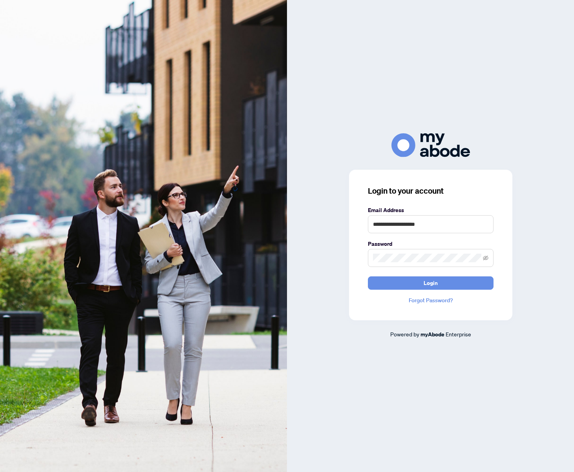 The width and height of the screenshot is (574, 472). What do you see at coordinates (431, 210) in the screenshot?
I see `label: Email Address` at bounding box center [431, 210].